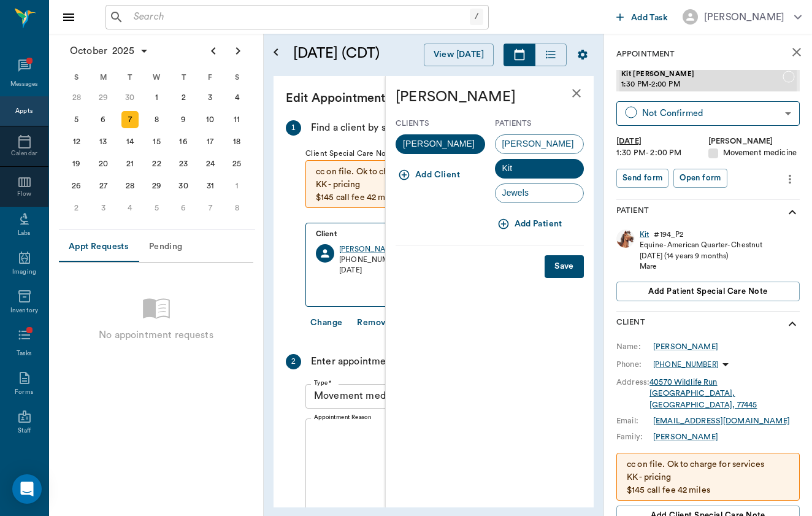 This screenshot has height=516, width=812. I want to click on div: Tuesday, September 30, 2025, so click(130, 98).